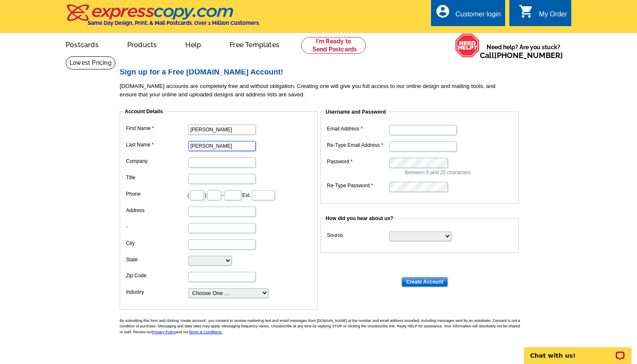 This screenshot has height=364, width=637. Describe the element at coordinates (322, 327) in the screenshot. I see `p: By submitting this form and clicking 'create account', you consent to receive marketing text and ...` at that location.